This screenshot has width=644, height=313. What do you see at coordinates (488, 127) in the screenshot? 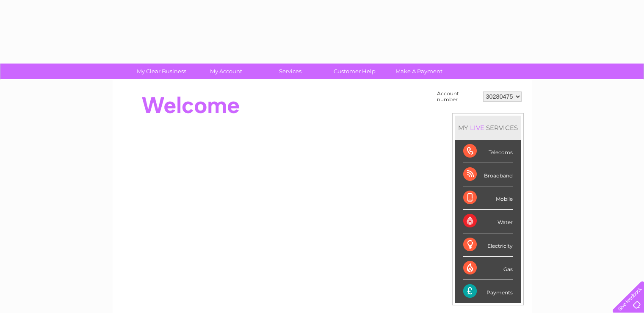
I see `div: MY SERVICES` at bounding box center [488, 127].